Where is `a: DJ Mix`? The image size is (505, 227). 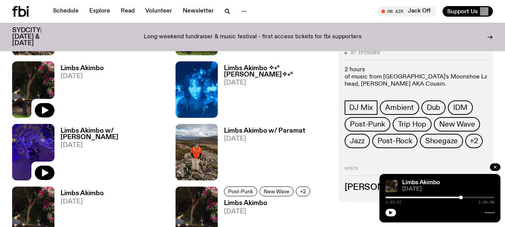
a: DJ Mix is located at coordinates (361, 107).